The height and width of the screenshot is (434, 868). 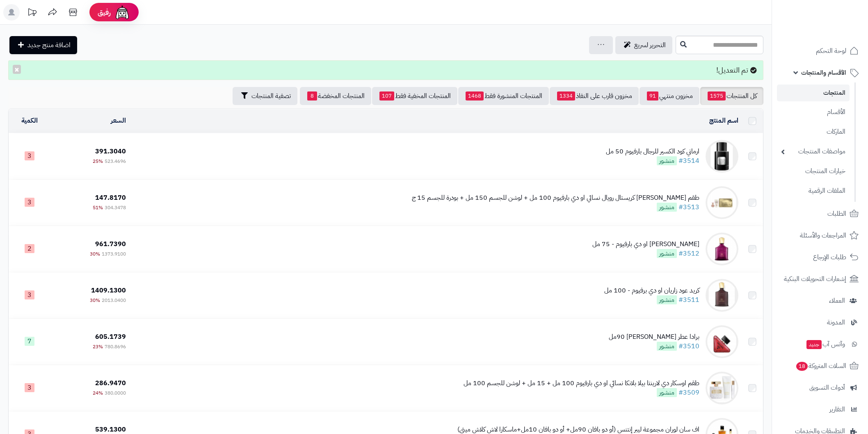 What do you see at coordinates (820, 235) in the screenshot?
I see `a: المراجعات والأسئلة` at bounding box center [820, 235].